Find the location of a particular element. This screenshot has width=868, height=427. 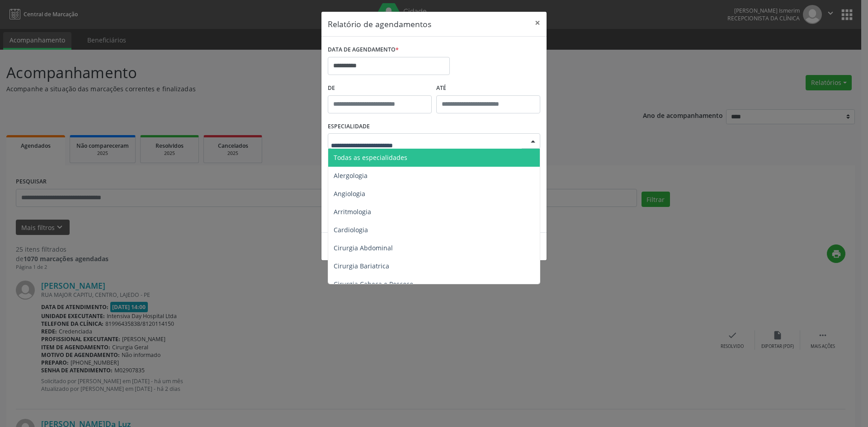

span: Cirurgia Abdominal is located at coordinates (363, 248).